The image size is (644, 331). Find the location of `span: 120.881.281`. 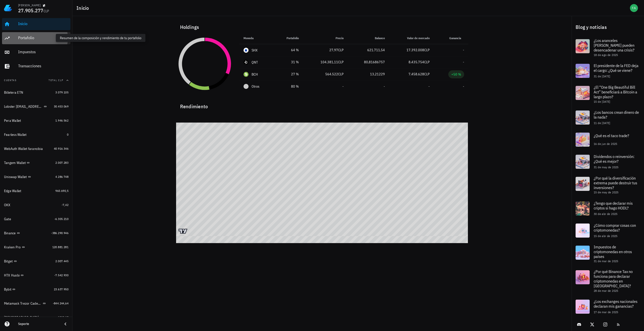

span: 120.881.281 is located at coordinates (60, 247).